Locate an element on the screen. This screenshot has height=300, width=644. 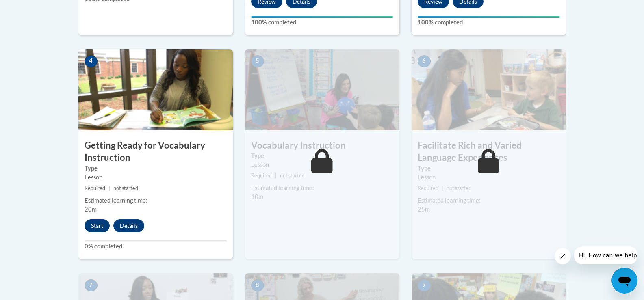
button: Start is located at coordinates (97, 226).